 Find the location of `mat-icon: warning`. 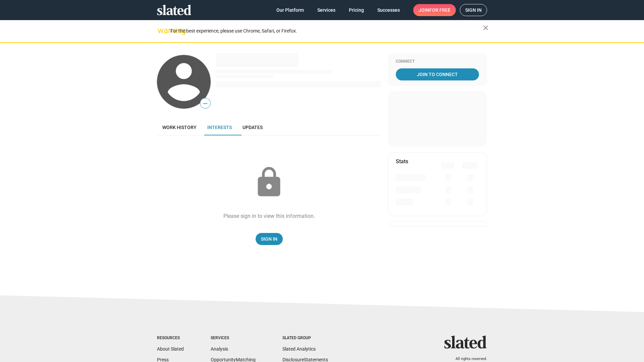

mat-icon: warning is located at coordinates (161, 30).